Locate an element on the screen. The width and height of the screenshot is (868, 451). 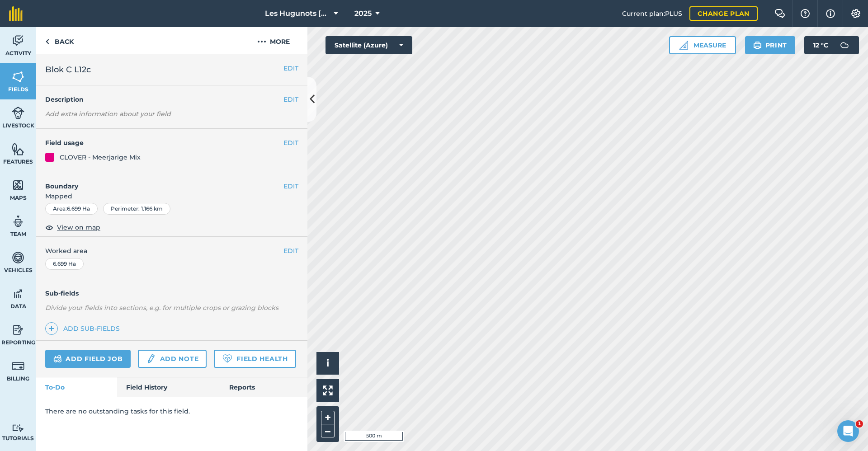
h4: Description is located at coordinates (172, 100).